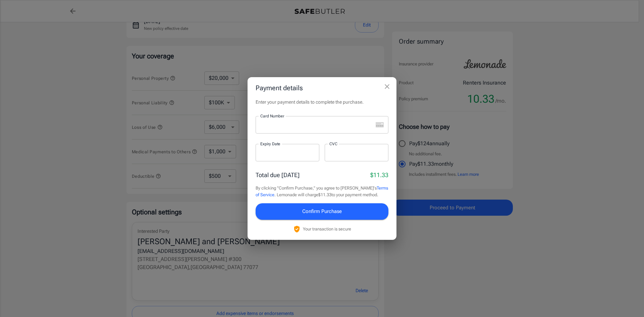  Describe the element at coordinates (322, 102) in the screenshot. I see `p: Enter your payment details to complete the purchase.` at that location.